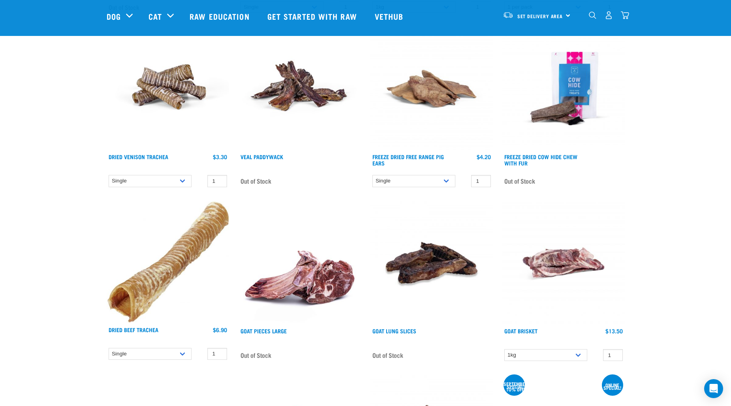  What do you see at coordinates (614, 331) in the screenshot?
I see `div: $13.50` at bounding box center [614, 331].